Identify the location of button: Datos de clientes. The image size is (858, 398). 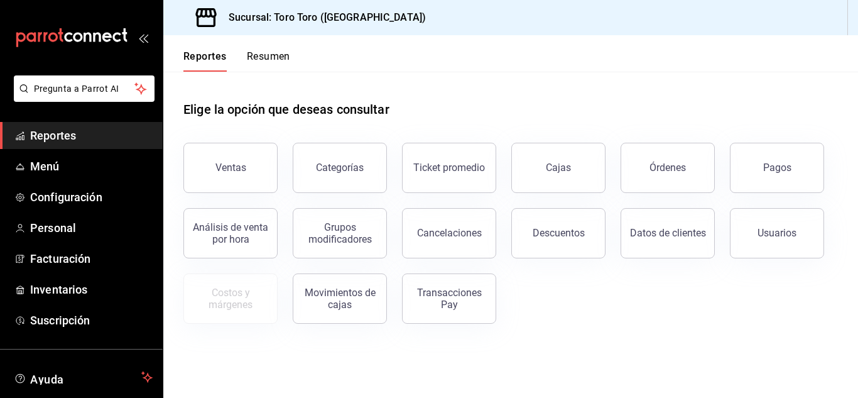
(668, 233).